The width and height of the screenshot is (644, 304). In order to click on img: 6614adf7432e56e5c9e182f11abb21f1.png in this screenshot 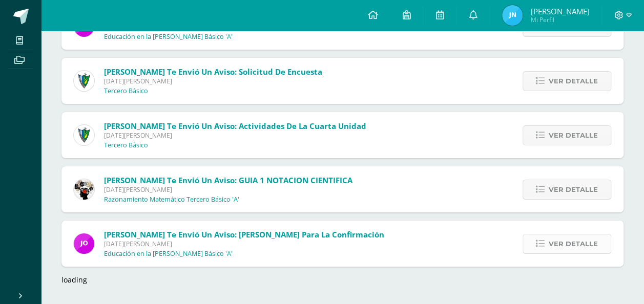, I will do `click(84, 244)`.